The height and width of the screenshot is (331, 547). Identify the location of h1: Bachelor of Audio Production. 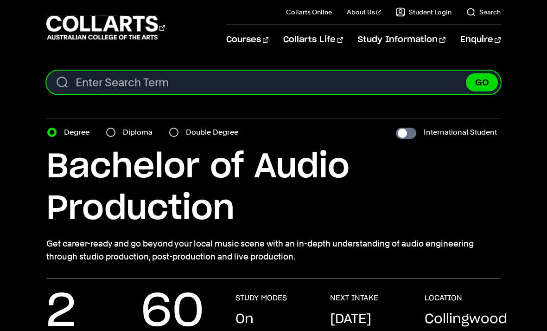
(273, 188).